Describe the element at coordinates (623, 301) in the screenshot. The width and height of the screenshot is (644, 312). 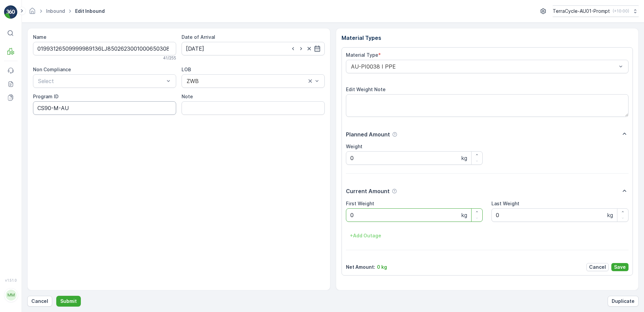
I see `p: Duplicate` at that location.